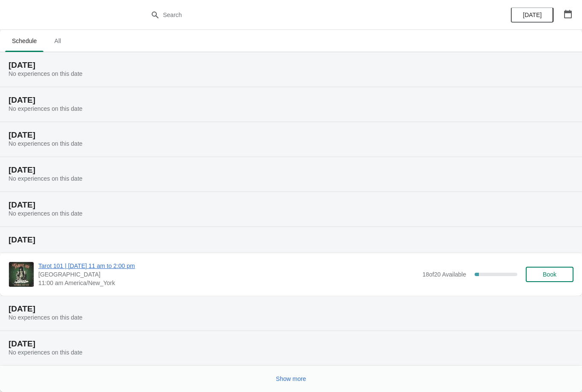  I want to click on span: Show more, so click(291, 379).